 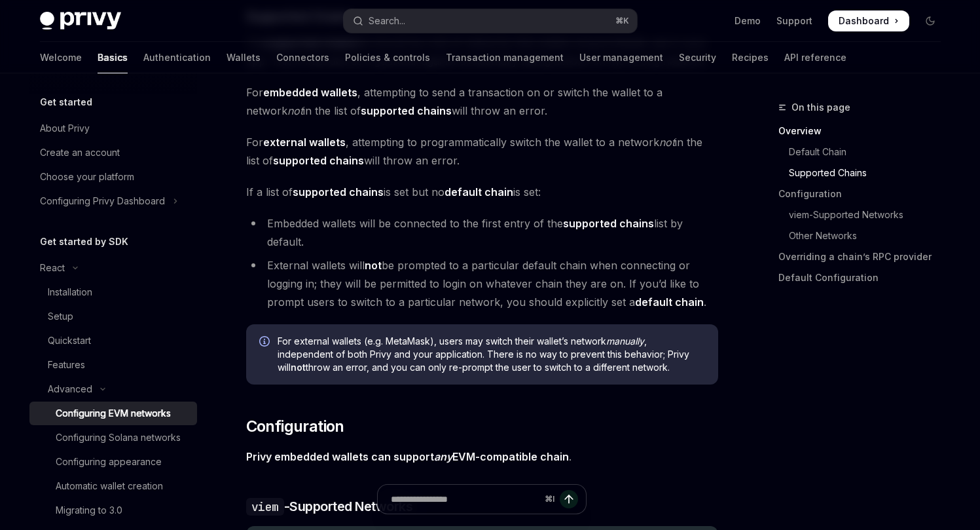 What do you see at coordinates (387, 58) in the screenshot?
I see `a: Policies & controls` at bounding box center [387, 58].